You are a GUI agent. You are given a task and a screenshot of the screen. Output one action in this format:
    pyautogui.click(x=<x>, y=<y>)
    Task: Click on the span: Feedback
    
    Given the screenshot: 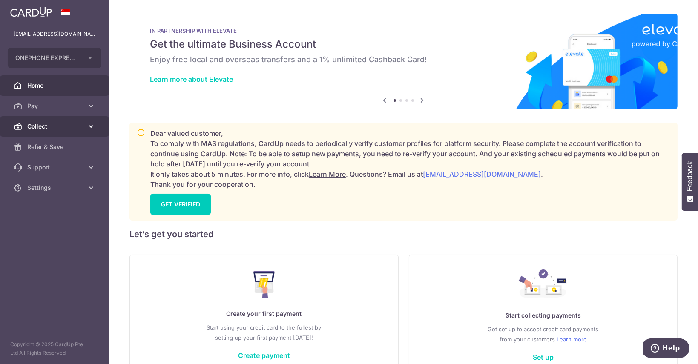 What is the action you would take?
    pyautogui.click(x=690, y=176)
    